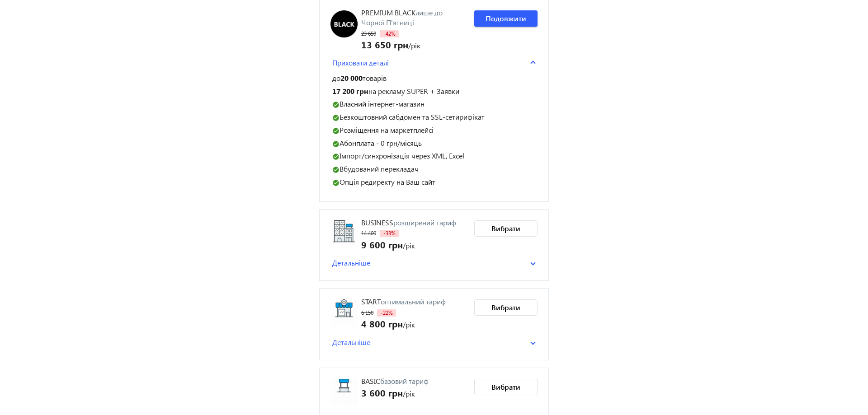  Describe the element at coordinates (344, 392) in the screenshot. I see `img: Basic` at that location.